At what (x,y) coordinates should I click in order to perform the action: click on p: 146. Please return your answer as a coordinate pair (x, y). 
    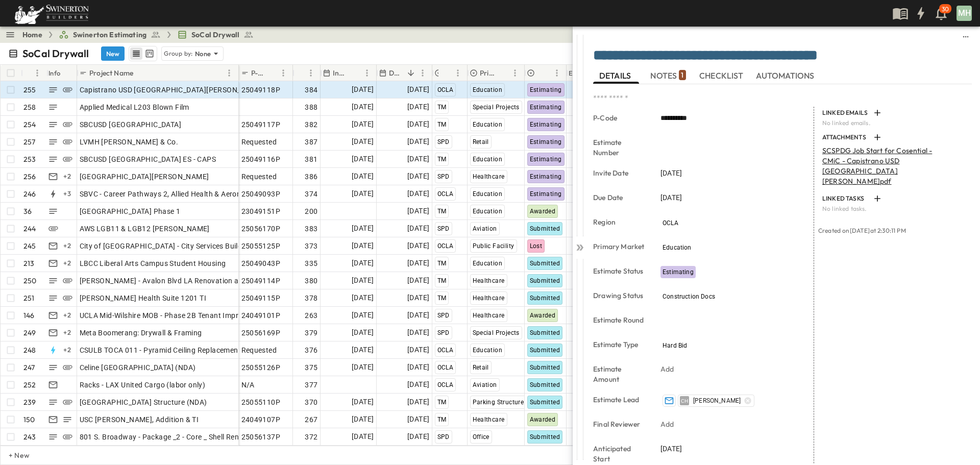
    Looking at the image, I should click on (29, 315).